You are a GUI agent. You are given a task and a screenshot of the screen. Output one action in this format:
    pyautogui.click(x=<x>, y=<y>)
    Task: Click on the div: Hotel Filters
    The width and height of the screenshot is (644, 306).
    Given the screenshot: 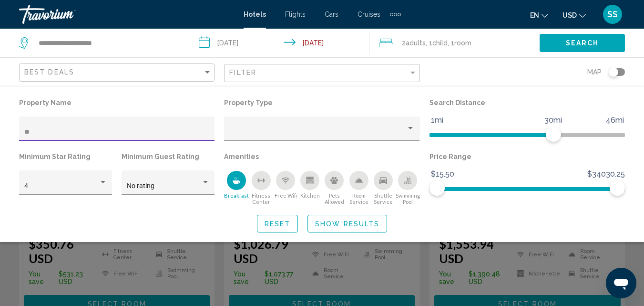 What is the action you would take?
    pyautogui.click(x=322, y=151)
    